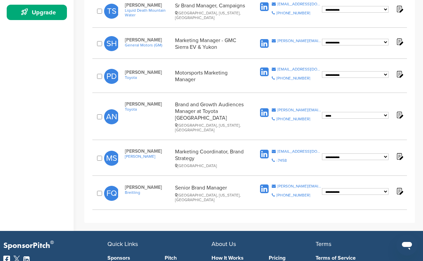 Image resolution: width=423 pixels, height=261 pixels. Describe the element at coordinates (212, 193) in the screenshot. I see `div: Senior Brand Manager` at that location.